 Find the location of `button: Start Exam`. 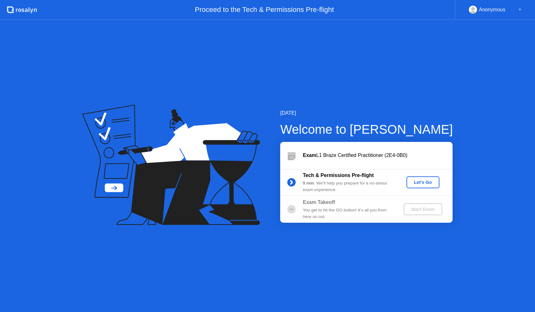

button: Start Exam is located at coordinates (423, 209).